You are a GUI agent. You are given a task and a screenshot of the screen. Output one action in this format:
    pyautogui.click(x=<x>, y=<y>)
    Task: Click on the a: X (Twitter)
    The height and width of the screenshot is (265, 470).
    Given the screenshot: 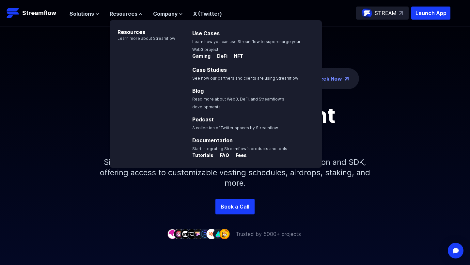 What is the action you would take?
    pyautogui.click(x=208, y=14)
    